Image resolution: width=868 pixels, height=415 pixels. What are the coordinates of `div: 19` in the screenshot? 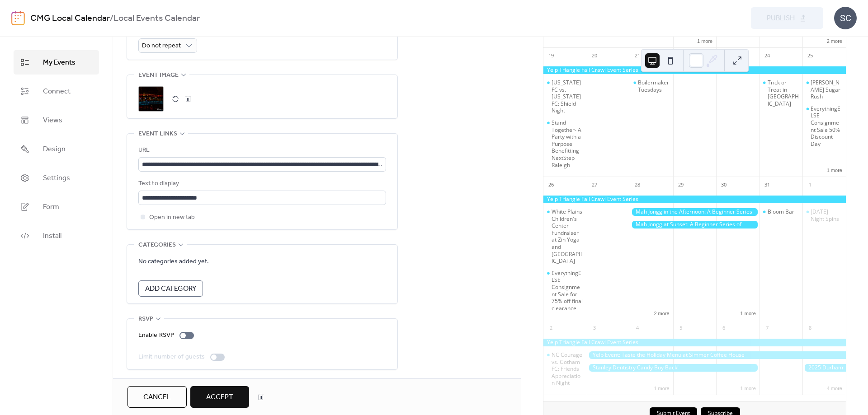 It's located at (551, 55).